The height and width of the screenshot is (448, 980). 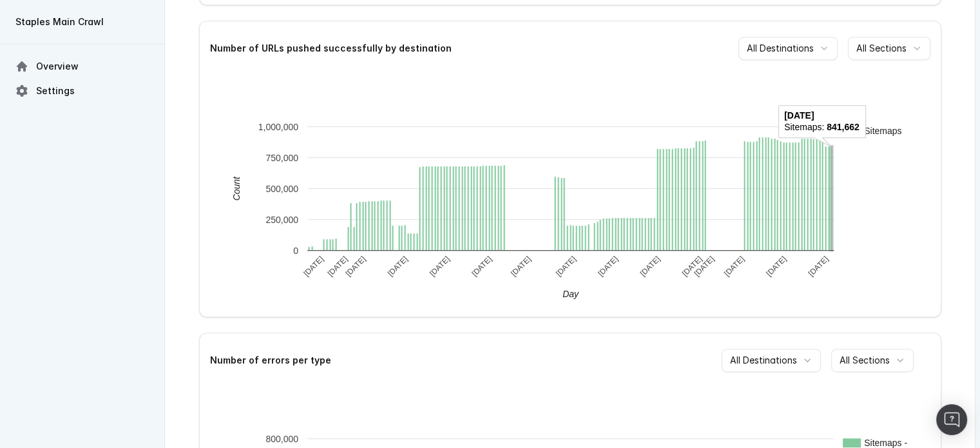 I want to click on text: 500,000, so click(x=282, y=188).